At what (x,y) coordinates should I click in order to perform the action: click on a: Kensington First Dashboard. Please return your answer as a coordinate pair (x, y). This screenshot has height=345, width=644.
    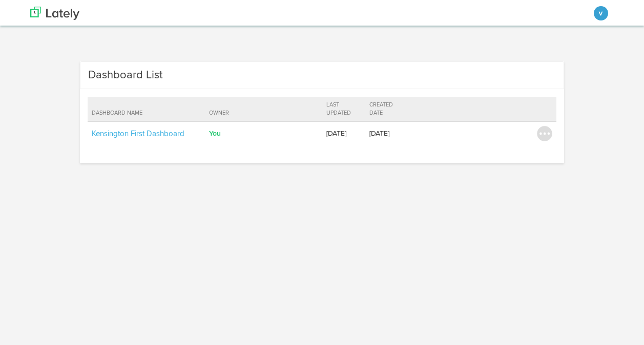
    Looking at the image, I should click on (138, 134).